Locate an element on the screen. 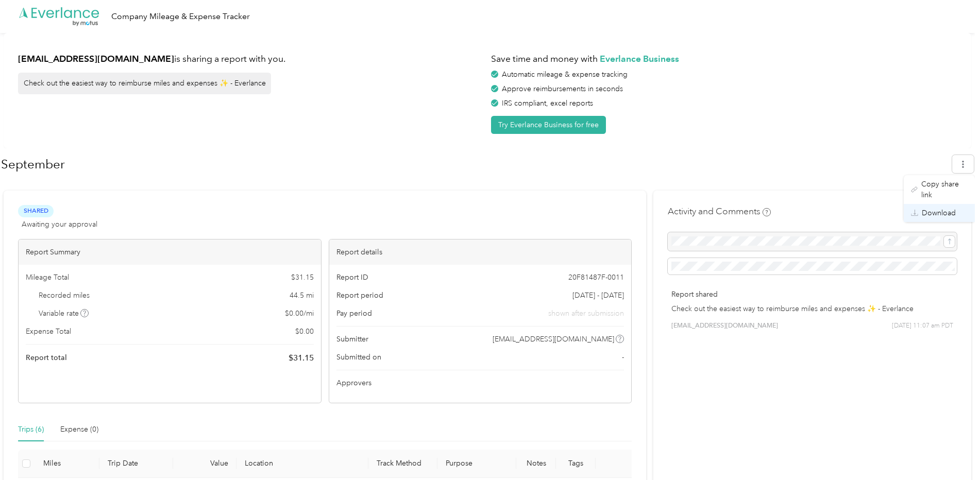 The height and width of the screenshot is (480, 980). span: Pay period is located at coordinates (354, 313).